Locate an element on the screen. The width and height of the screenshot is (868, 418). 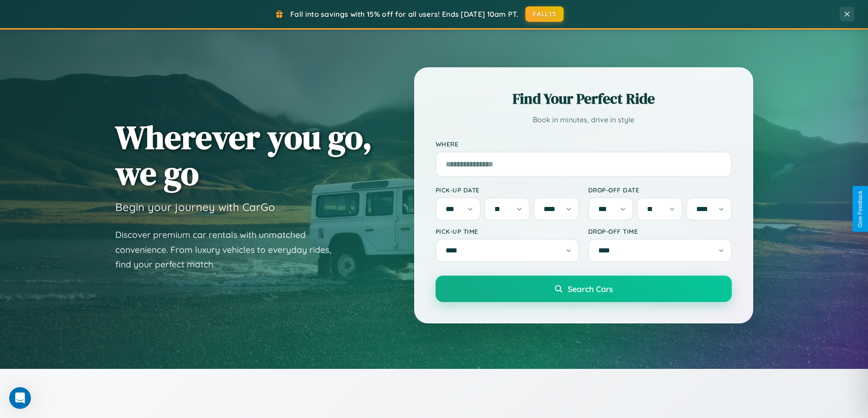
label: Drop-off Time is located at coordinates (660, 231).